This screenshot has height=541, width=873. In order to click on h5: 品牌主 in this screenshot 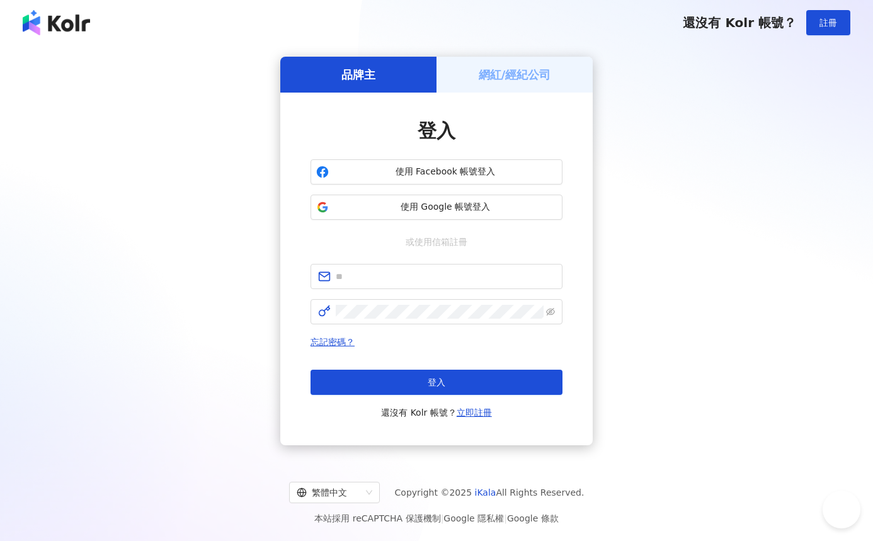, I will do `click(358, 74)`.